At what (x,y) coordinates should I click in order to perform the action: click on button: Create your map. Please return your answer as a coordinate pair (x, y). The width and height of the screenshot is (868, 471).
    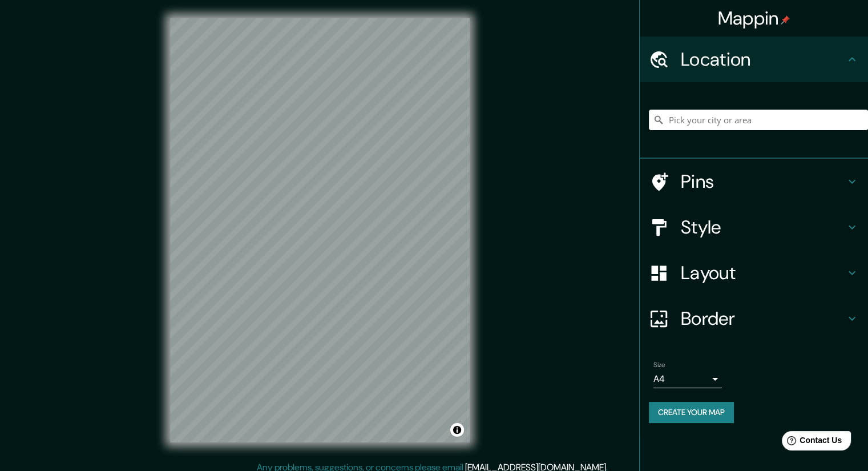
    Looking at the image, I should click on (691, 412).